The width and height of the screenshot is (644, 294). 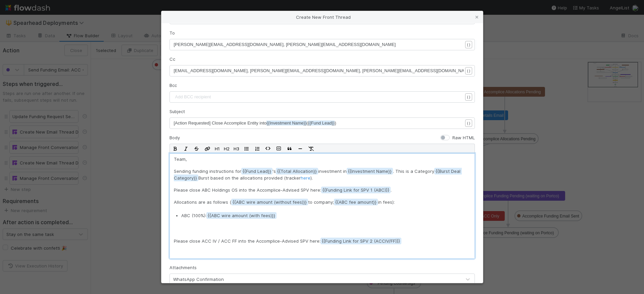 I want to click on p: Allocations are as follows ( to company; in fees):, so click(x=322, y=202).